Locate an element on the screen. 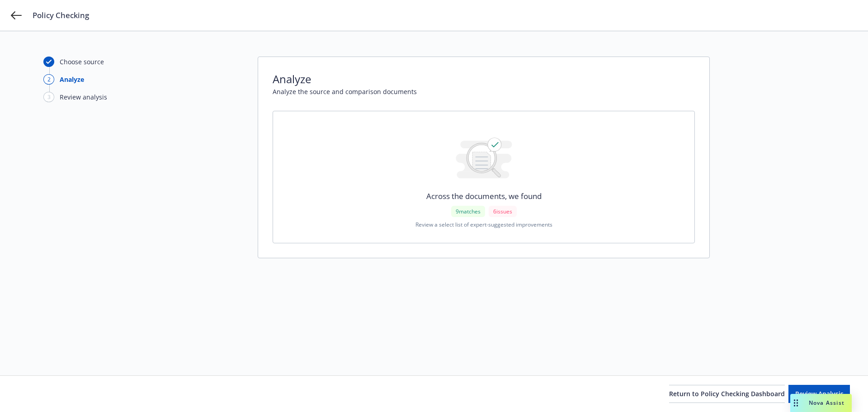  button: Review Analysis is located at coordinates (819, 394).